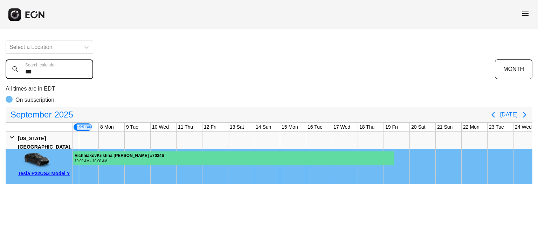 This screenshot has width=538, height=243. Describe the element at coordinates (445, 127) in the screenshot. I see `div: 21 Sun` at that location.